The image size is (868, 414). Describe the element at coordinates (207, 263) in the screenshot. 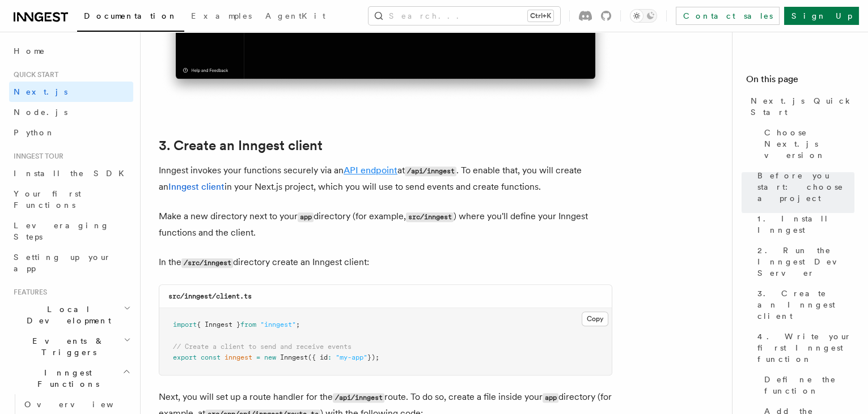

I see `code: /src/inngest` at that location.